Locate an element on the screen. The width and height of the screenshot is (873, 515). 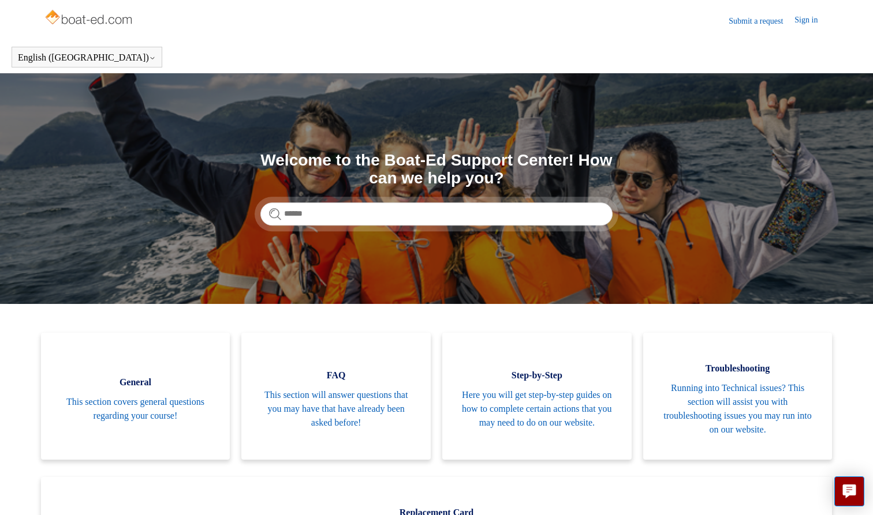
span: General is located at coordinates (136, 383).